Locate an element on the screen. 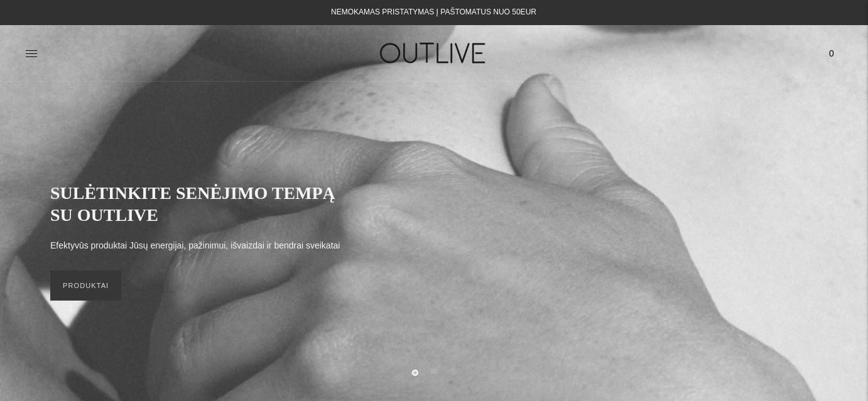 This screenshot has width=868, height=401. a: 0 is located at coordinates (832, 53).